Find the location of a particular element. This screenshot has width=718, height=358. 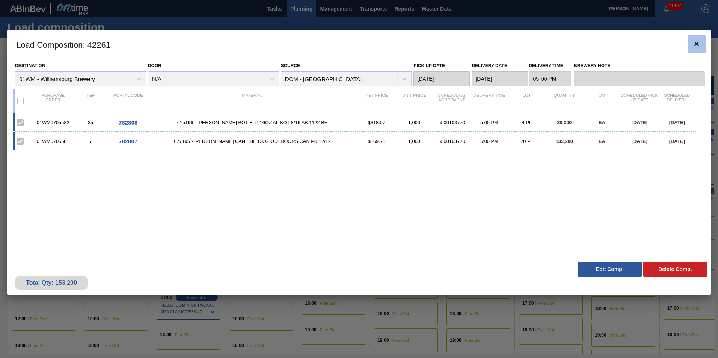

div: Delivery Time is located at coordinates (489, 101).